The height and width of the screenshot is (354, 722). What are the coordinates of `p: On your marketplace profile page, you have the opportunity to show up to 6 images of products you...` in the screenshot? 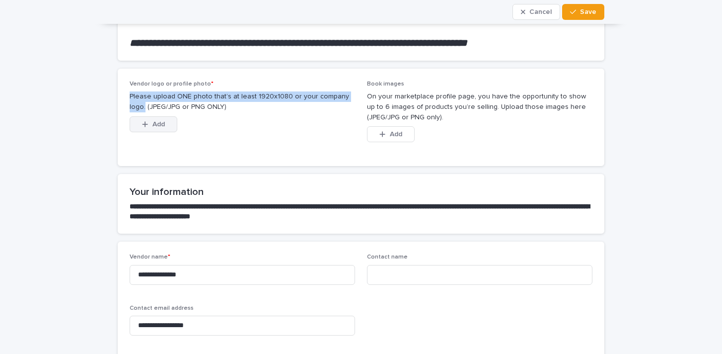 It's located at (480, 107).